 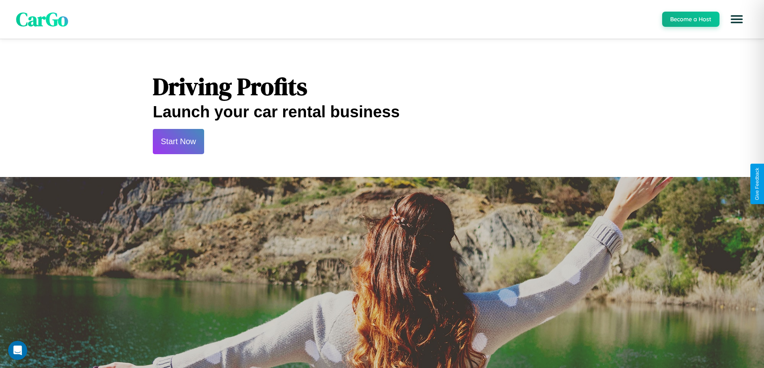 What do you see at coordinates (178, 141) in the screenshot?
I see `button: Start Now` at bounding box center [178, 141].